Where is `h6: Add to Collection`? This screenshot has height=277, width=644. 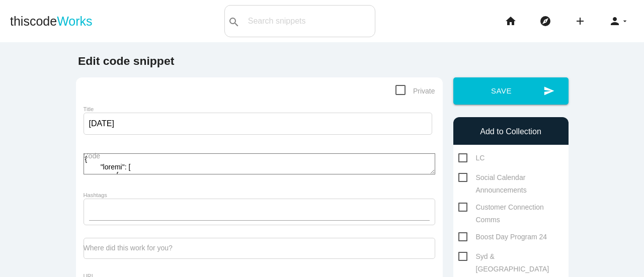
h6: Add to Collection is located at coordinates (511, 131).